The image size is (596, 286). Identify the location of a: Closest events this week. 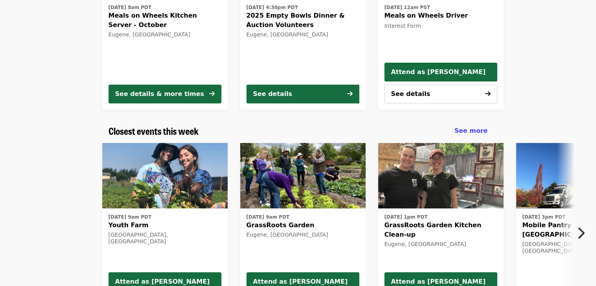
(154, 131).